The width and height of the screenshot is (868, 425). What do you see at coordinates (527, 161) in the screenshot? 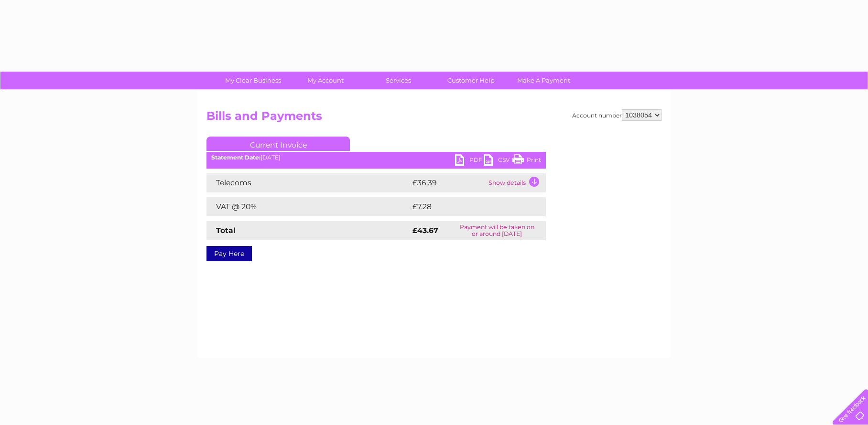
I see `a: Print` at bounding box center [527, 161].